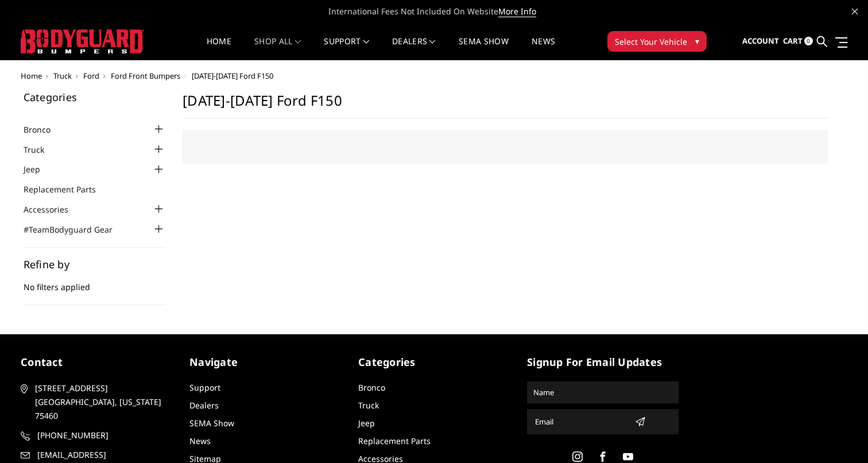 The height and width of the screenshot is (463, 868). I want to click on input: Email, so click(580, 421).